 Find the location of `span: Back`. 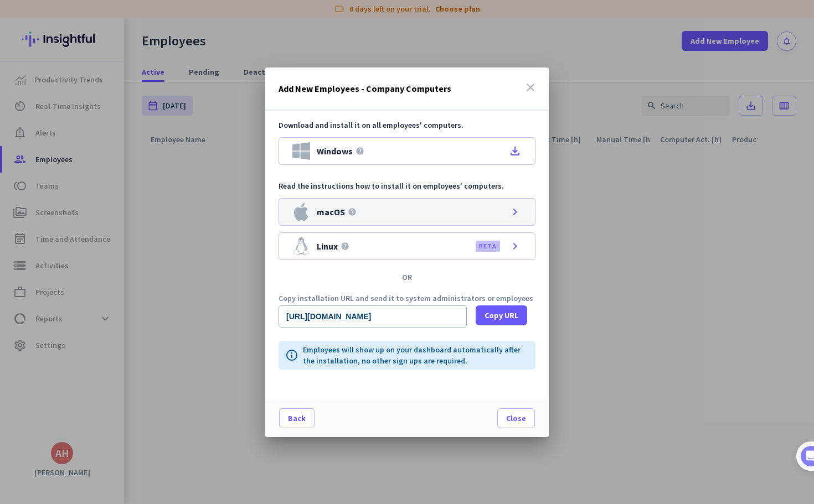

span: Back is located at coordinates (297, 418).